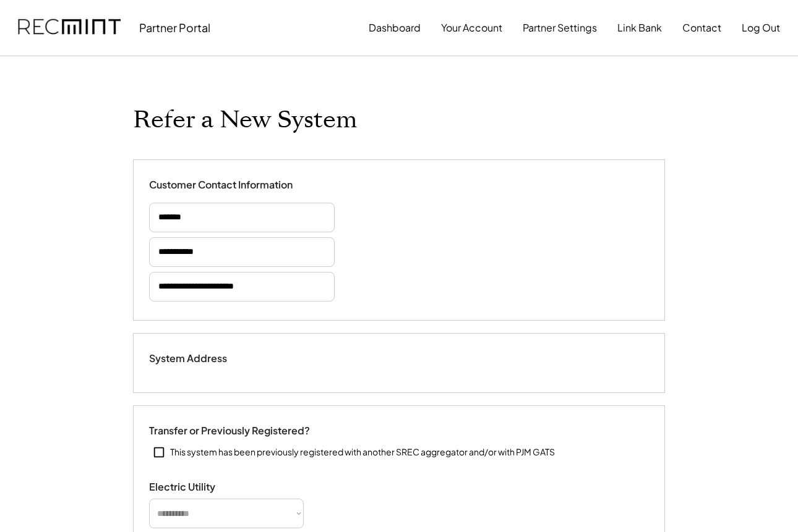 The height and width of the screenshot is (532, 798). Describe the element at coordinates (211, 358) in the screenshot. I see `div: System Address` at that location.